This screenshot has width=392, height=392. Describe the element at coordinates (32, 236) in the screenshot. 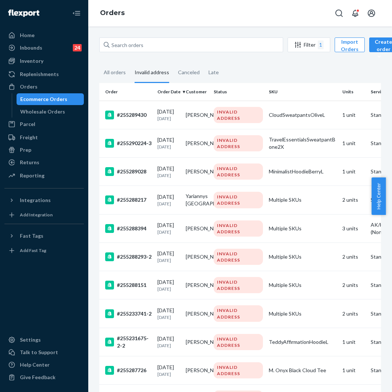

I see `div: Fast Tags` at that location.